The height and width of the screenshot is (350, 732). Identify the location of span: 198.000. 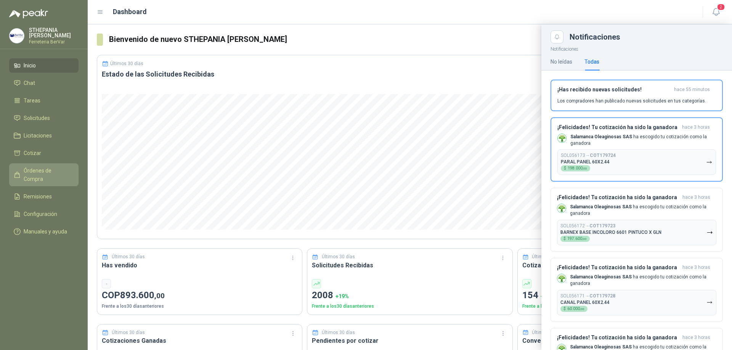
(577, 169).